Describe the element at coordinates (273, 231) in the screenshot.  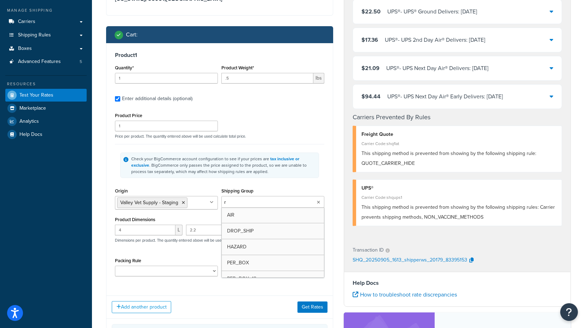
I see `a: DROP_SHIP` at that location.